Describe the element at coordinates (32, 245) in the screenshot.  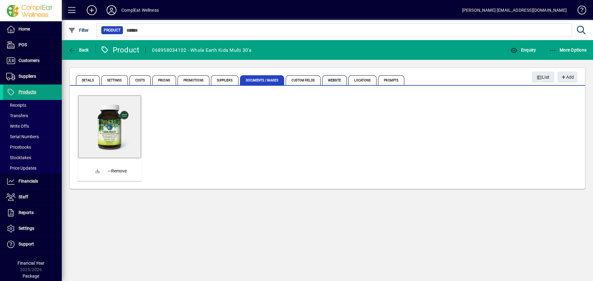
I see `a: Support` at that location.